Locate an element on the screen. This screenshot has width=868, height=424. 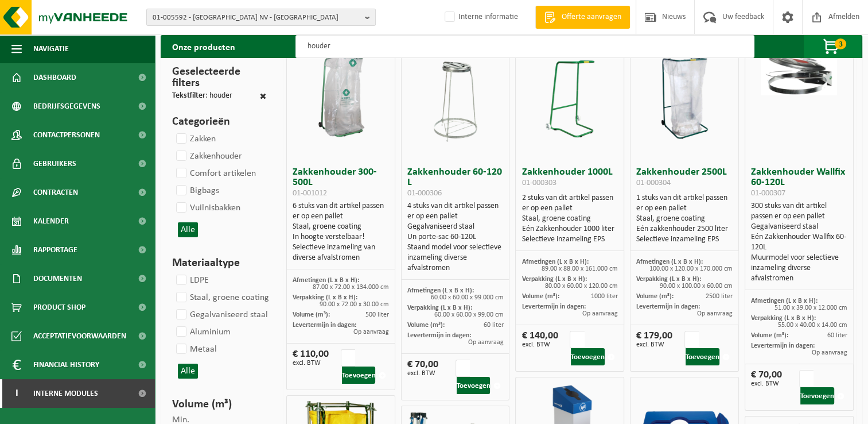
span: Contracten is located at coordinates (55, 192).